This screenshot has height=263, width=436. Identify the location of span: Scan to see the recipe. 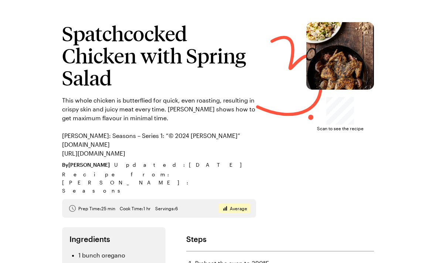
(340, 128).